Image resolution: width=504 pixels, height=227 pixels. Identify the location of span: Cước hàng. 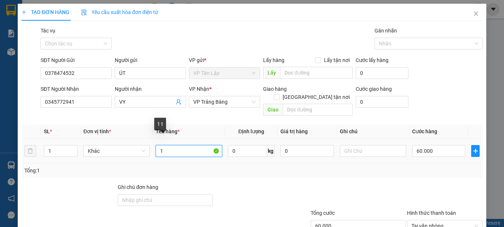
(425, 131).